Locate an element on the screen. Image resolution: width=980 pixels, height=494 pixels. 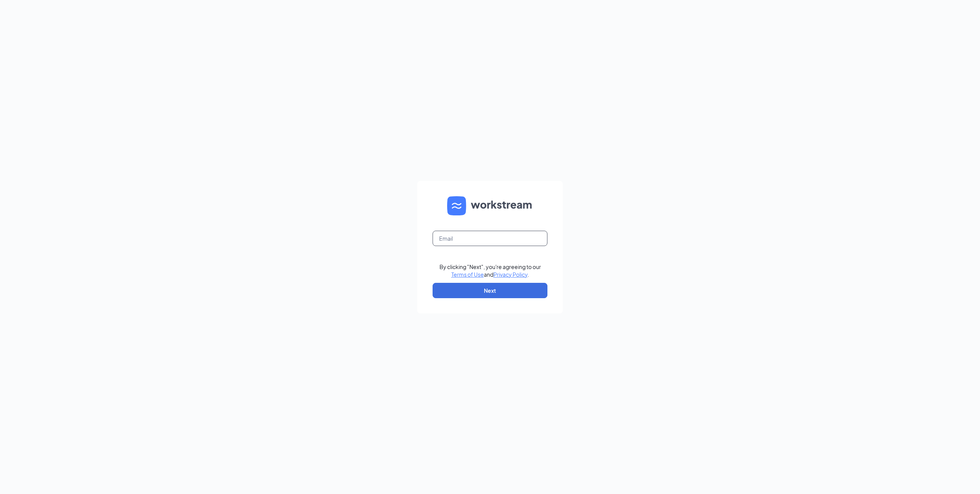
div: By clicking "Next", you're agreeing to our and . is located at coordinates (490, 271).